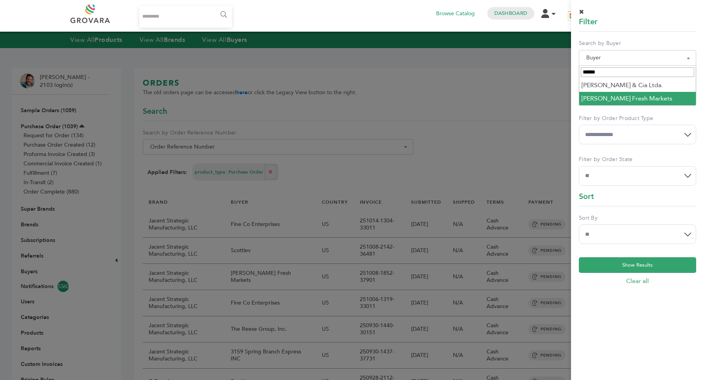 The width and height of the screenshot is (704, 380). What do you see at coordinates (637, 160) in the screenshot?
I see `label: Filter by Order State` at bounding box center [637, 160].